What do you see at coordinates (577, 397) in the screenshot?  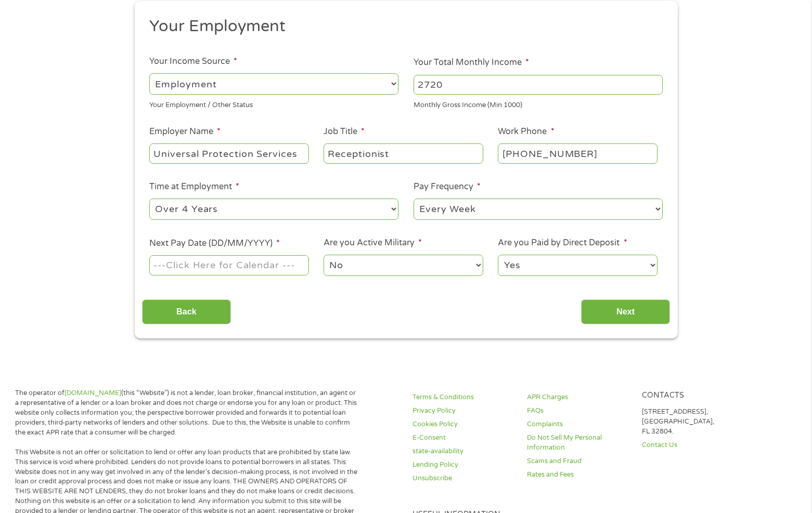 I see `a: APR Charges` at bounding box center [577, 397].